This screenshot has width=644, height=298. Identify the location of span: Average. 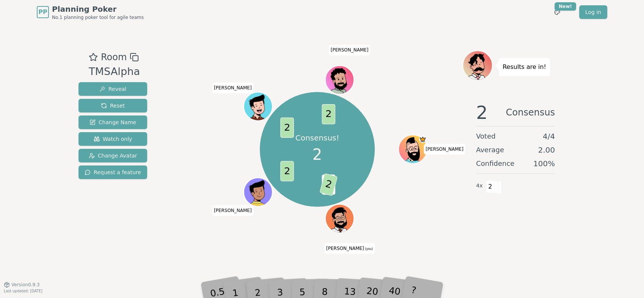
(490, 150).